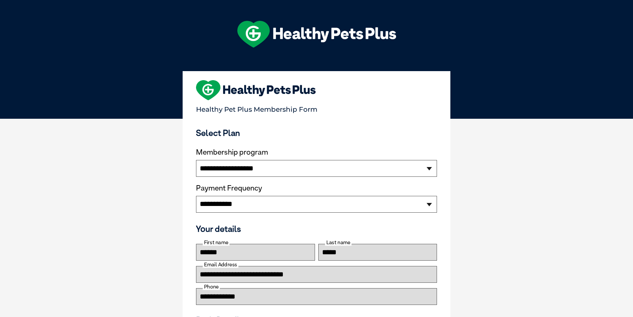  I want to click on img: hpp-logo-landscape-green-white.png, so click(317, 34).